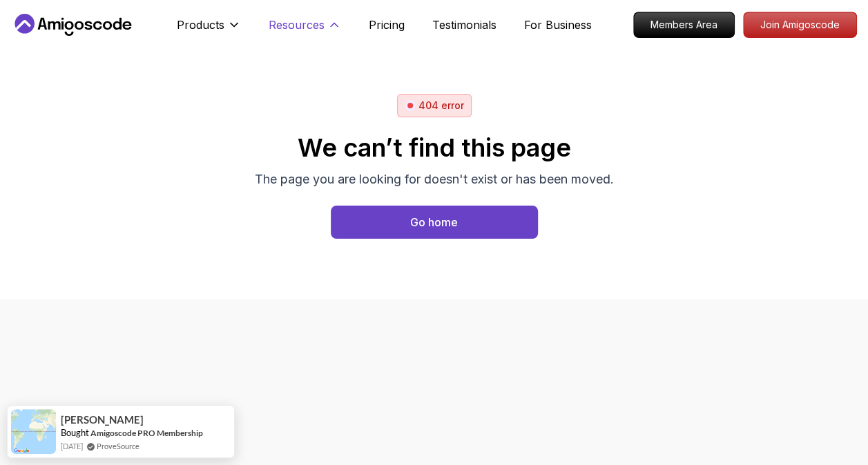 The width and height of the screenshot is (868, 465). Describe the element at coordinates (558, 25) in the screenshot. I see `p: For Business` at that location.